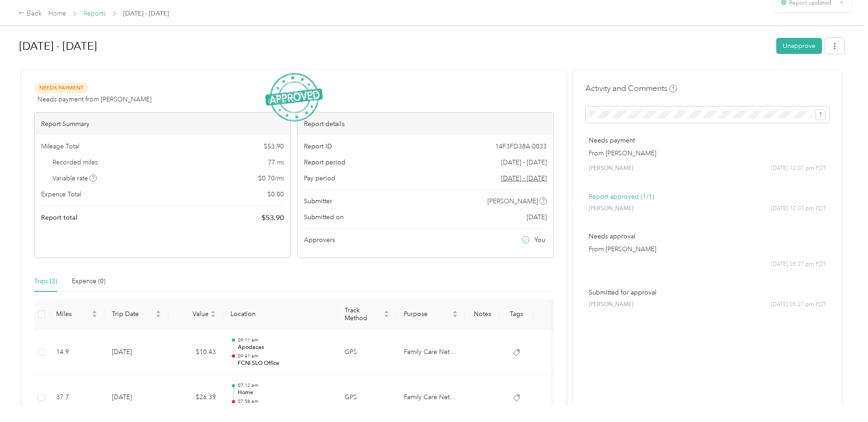 The width and height of the screenshot is (868, 422). I want to click on h4: Activity and Comments, so click(631, 88).